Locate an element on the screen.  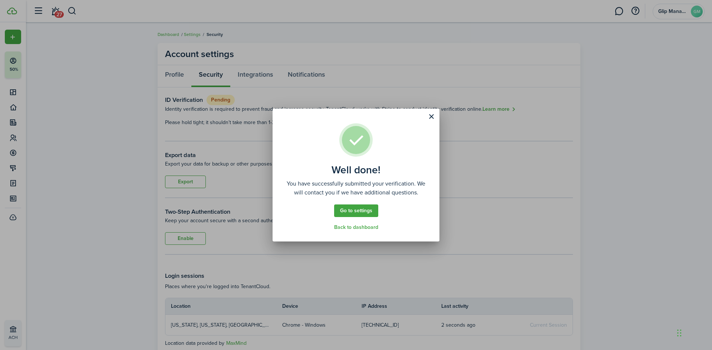
a: Back to dashboard is located at coordinates (356, 228).